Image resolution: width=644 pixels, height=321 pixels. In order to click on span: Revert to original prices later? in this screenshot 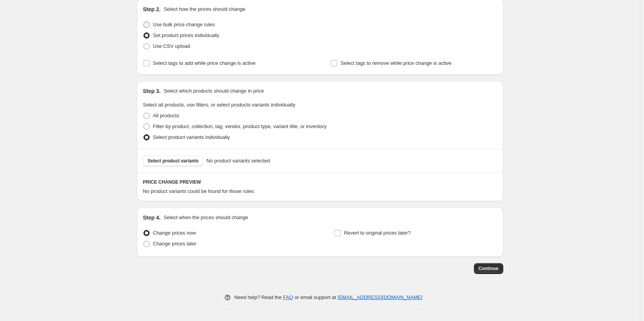, I will do `click(377, 233)`.